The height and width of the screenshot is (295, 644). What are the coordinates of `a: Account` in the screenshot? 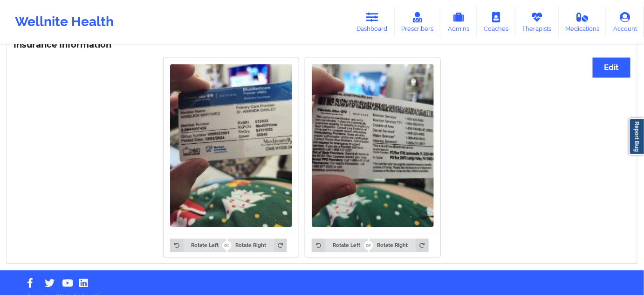 It's located at (625, 22).